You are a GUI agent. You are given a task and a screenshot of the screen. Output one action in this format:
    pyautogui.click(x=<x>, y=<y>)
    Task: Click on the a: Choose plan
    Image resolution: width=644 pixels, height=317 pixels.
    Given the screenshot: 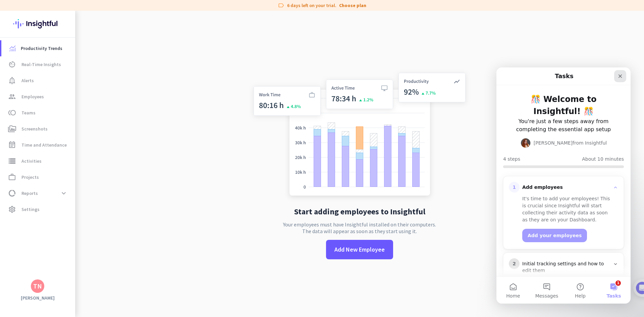 What is the action you would take?
    pyautogui.click(x=352, y=5)
    